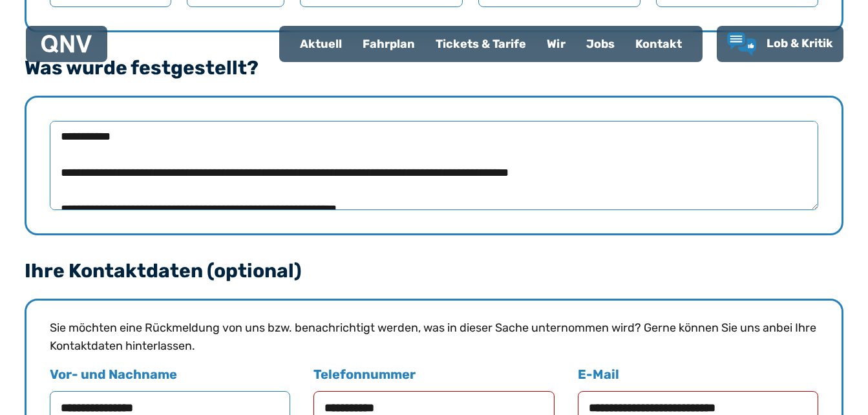  What do you see at coordinates (780, 44) in the screenshot?
I see `a: Lob & Kritik` at bounding box center [780, 44].